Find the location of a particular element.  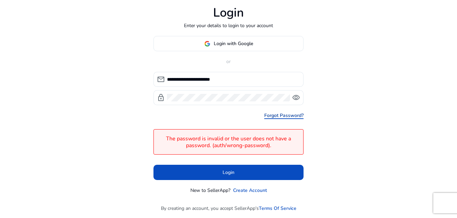

span: Login is located at coordinates (228, 172).